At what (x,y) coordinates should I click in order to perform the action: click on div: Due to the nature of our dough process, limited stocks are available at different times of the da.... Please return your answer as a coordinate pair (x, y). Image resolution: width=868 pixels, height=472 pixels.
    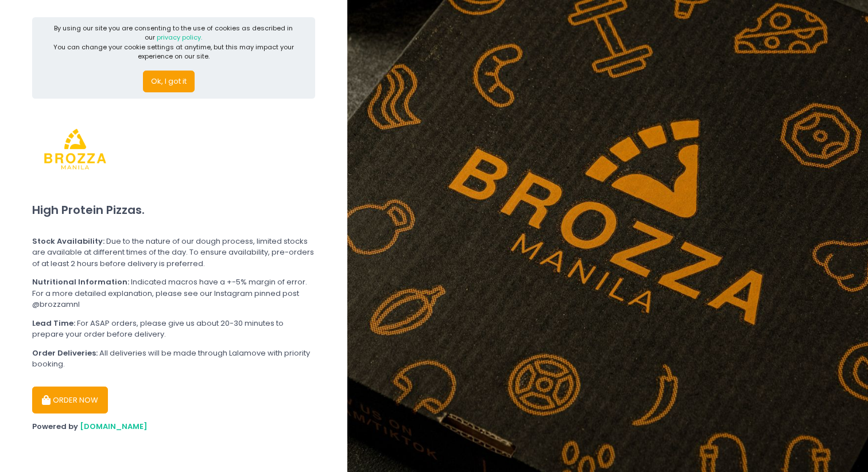
    Looking at the image, I should click on (173, 252).